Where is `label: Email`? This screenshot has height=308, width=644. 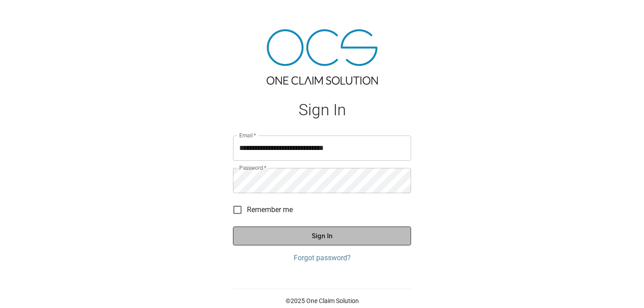
label: Email is located at coordinates (248, 135).